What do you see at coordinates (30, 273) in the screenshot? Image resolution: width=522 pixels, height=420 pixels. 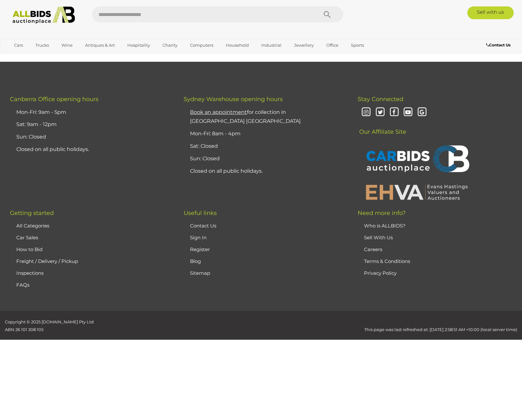 I see `a: Inspections` at bounding box center [30, 273].